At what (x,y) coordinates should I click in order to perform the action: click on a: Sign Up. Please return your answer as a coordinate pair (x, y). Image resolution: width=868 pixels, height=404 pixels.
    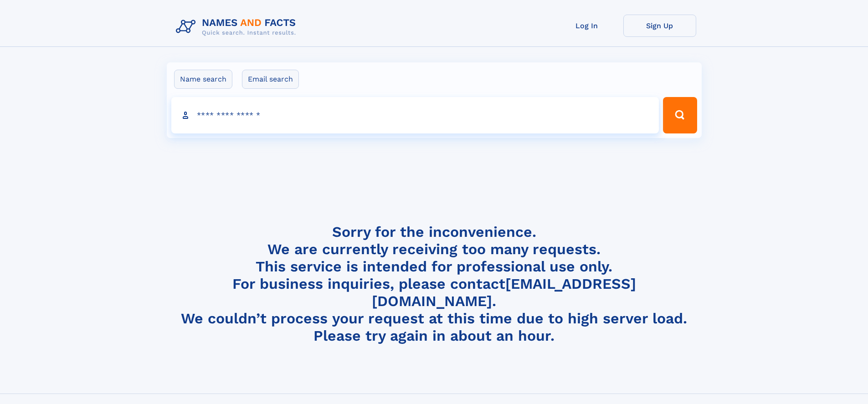
    Looking at the image, I should click on (660, 25).